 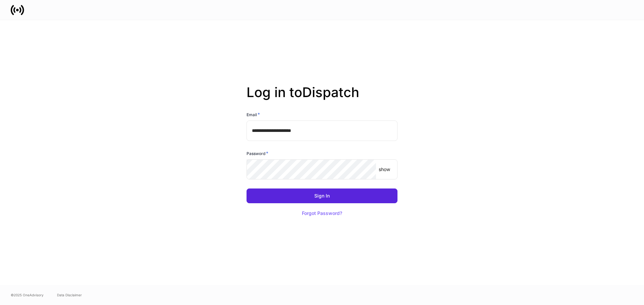 What do you see at coordinates (322, 213) in the screenshot?
I see `button: Forgot Password?` at bounding box center [322, 213].